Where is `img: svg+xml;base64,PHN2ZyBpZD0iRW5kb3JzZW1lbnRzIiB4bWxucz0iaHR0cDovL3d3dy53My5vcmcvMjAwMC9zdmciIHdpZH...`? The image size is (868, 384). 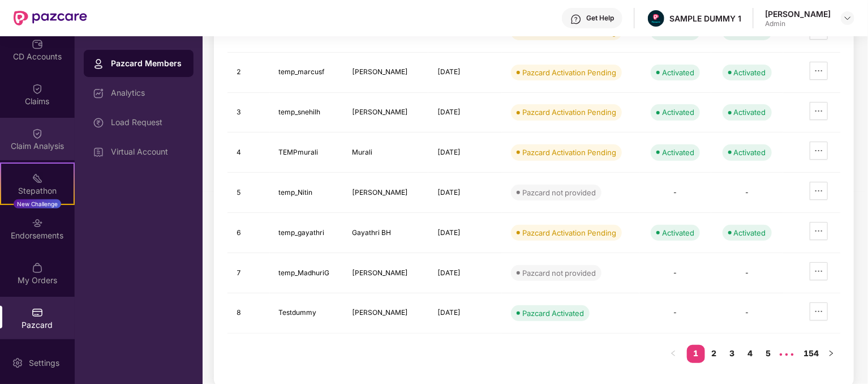
img: svg+xml;base64,PHN2ZyBpZD0iRW5kb3JzZW1lbnRzIiB4bWxucz0iaHR0cDovL3d3dy53My5vcmcvMjAwMC9zdmciIHdpZH... is located at coordinates (37, 223).